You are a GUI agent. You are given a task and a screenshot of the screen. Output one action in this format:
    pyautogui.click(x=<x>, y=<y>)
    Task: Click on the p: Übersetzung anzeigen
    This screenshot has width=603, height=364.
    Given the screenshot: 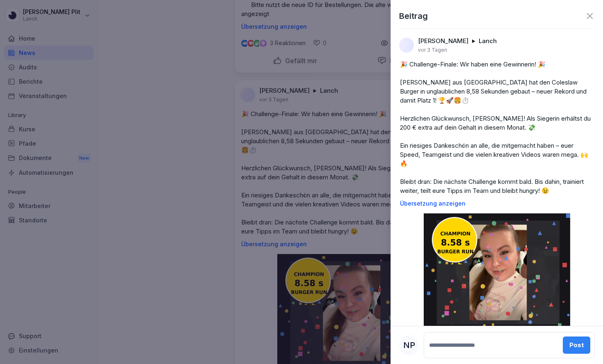 What is the action you would take?
    pyautogui.click(x=497, y=203)
    